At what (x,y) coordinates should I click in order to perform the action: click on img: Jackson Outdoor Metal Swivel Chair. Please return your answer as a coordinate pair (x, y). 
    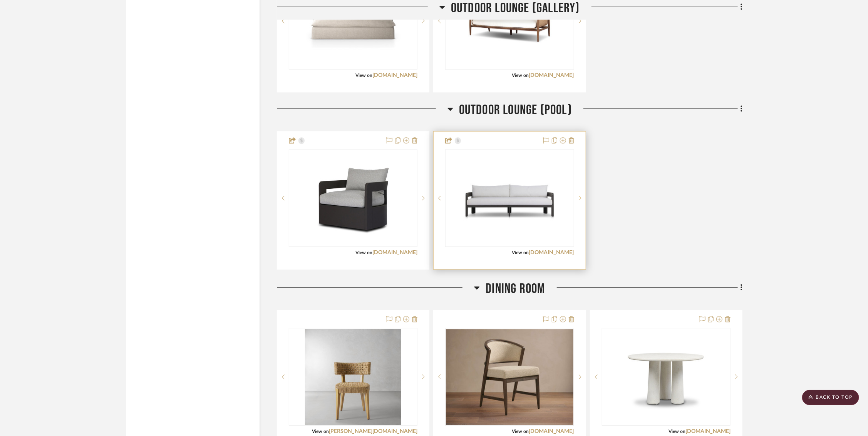
    Looking at the image, I should click on (353, 198).